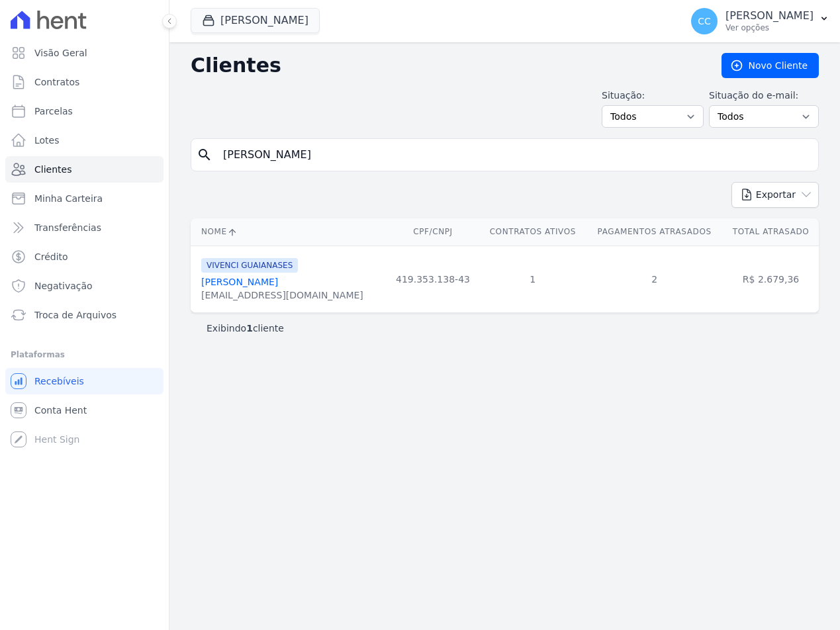 This screenshot has width=840, height=630. Describe the element at coordinates (54, 111) in the screenshot. I see `span: Parcelas` at that location.